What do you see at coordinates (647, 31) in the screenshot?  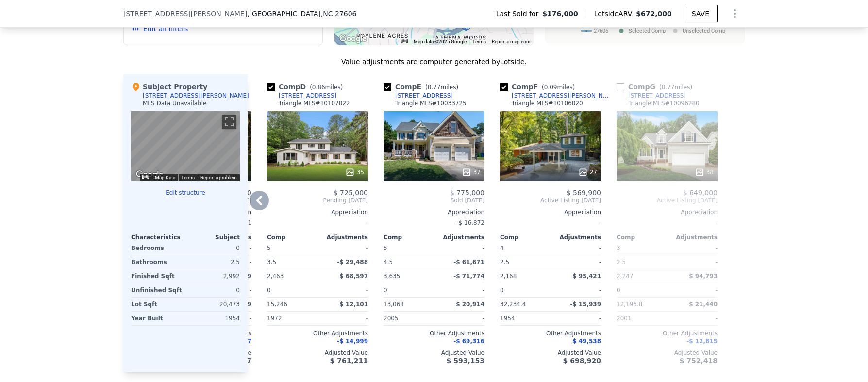 I see `text: Selected Comp` at bounding box center [647, 31].